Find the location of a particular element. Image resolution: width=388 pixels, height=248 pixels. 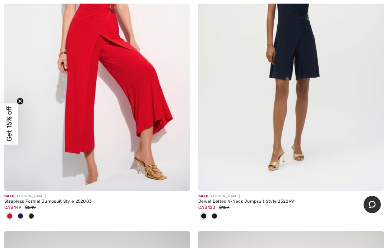

div: Midnight Blue 40 is located at coordinates (204, 216).